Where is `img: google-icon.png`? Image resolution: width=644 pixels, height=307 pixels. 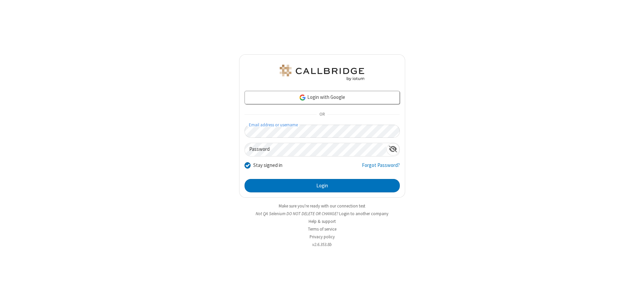 img: google-icon.png is located at coordinates (302, 98).